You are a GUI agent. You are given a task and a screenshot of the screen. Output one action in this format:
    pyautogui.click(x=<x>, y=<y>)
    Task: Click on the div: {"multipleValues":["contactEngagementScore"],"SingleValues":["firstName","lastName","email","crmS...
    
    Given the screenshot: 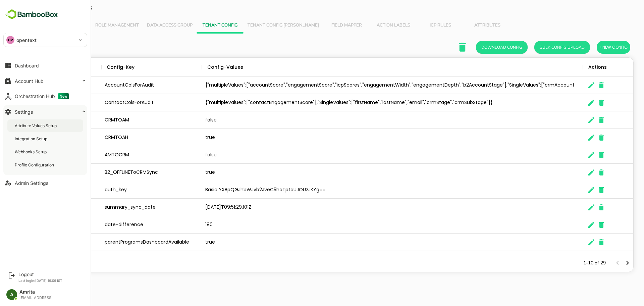 What is the action you would take?
    pyautogui.click(x=369, y=102)
    